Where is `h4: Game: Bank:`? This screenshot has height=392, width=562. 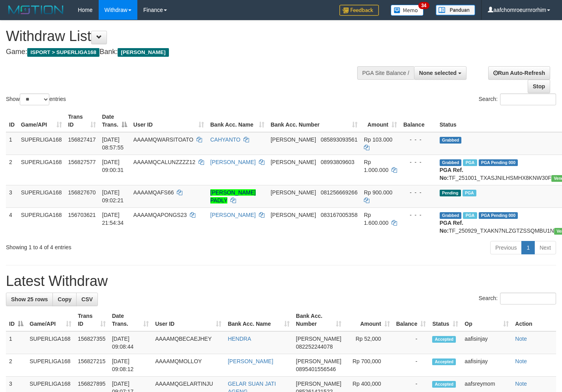
h4: Game: Bank: is located at coordinates (187, 52).